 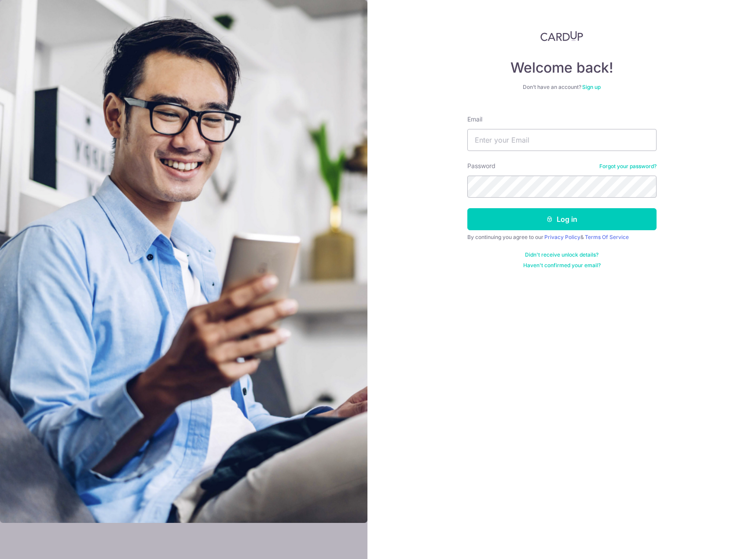 I want to click on div: By continuing you agree to our &, so click(x=562, y=238).